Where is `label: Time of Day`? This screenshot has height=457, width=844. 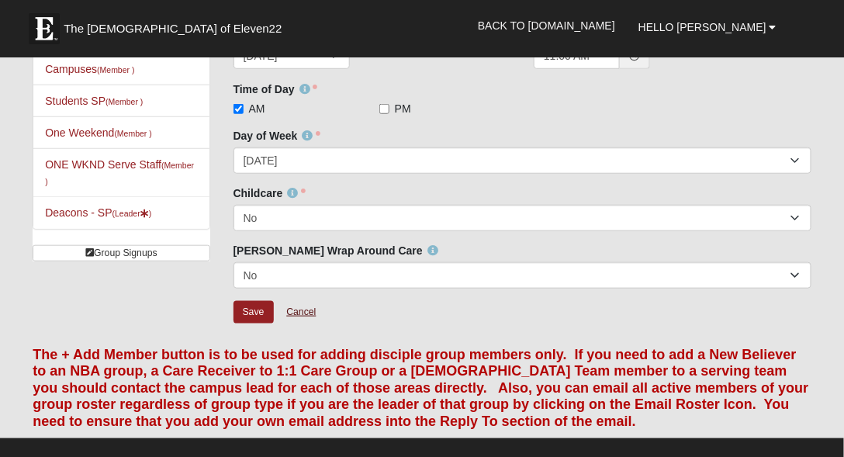
label: Time of Day is located at coordinates (275, 89).